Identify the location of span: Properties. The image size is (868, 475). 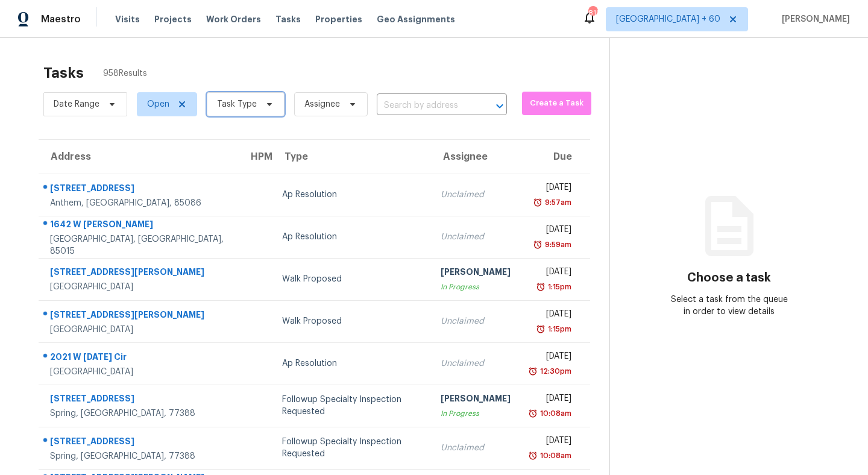
(338, 19).